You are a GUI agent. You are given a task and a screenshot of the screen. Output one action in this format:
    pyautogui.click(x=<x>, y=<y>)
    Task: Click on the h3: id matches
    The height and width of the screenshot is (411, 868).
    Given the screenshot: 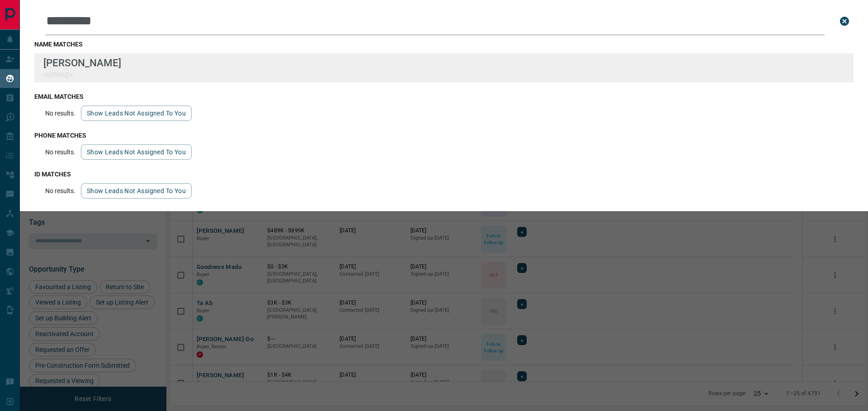 What is the action you would take?
    pyautogui.click(x=444, y=174)
    